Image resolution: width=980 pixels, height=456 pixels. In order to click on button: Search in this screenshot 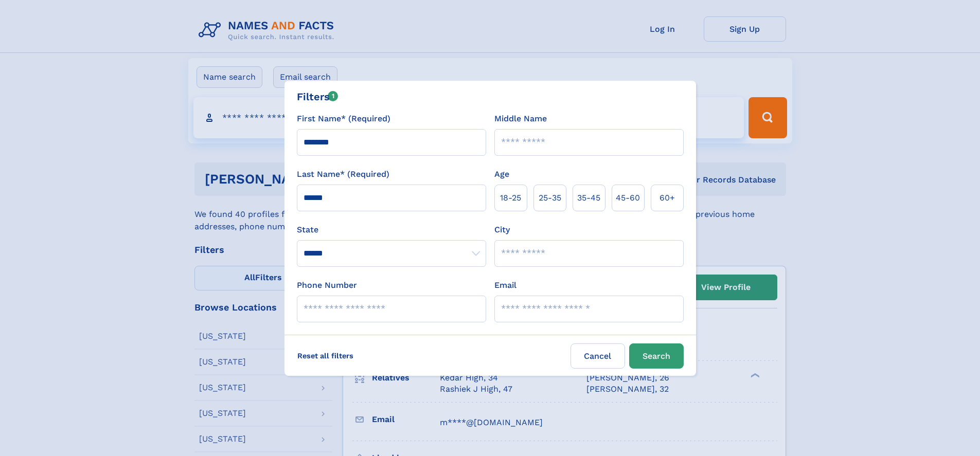, I will do `click(657, 356)`.